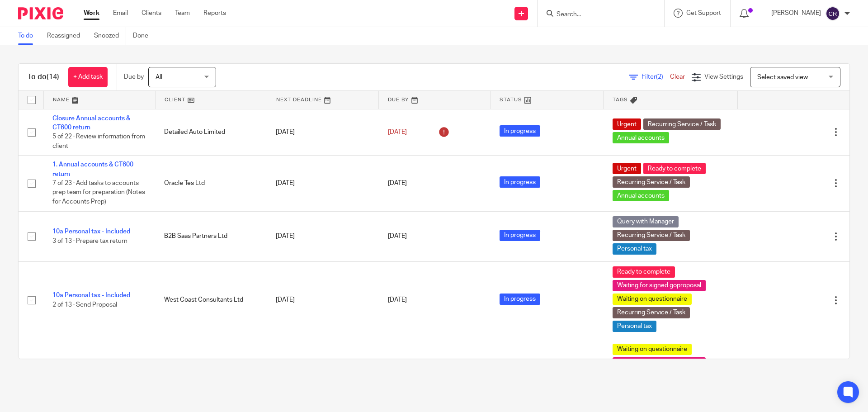 The height and width of the screenshot is (412, 868). What do you see at coordinates (211, 236) in the screenshot?
I see `td: B2B Saas Partners Ltd` at bounding box center [211, 236].